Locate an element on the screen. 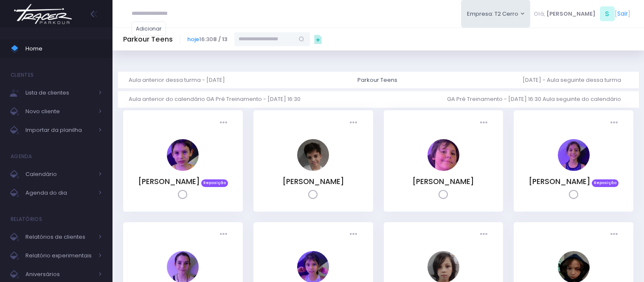 This screenshot has height=282, width=644. a: Gabriel Amaral Alves is located at coordinates (313, 169).